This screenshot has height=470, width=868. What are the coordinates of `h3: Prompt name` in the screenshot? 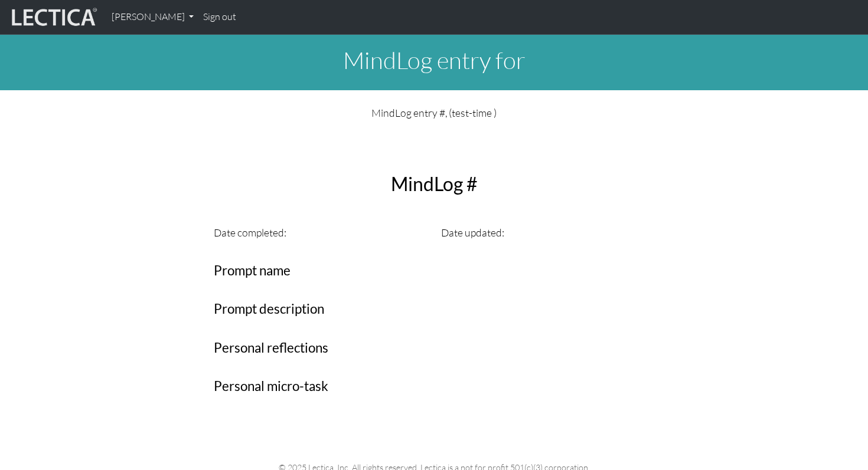 It's located at (434, 271).